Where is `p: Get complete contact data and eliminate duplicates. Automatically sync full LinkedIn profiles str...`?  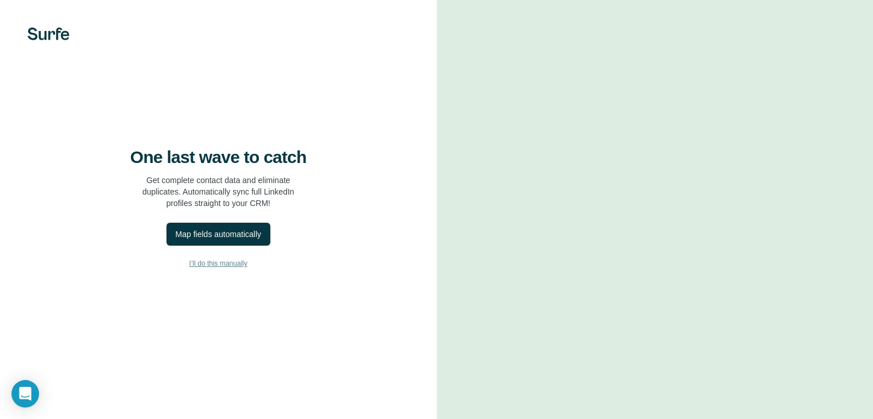
p: Get complete contact data and eliminate duplicates. Automatically sync full LinkedIn profiles str... is located at coordinates (218, 192).